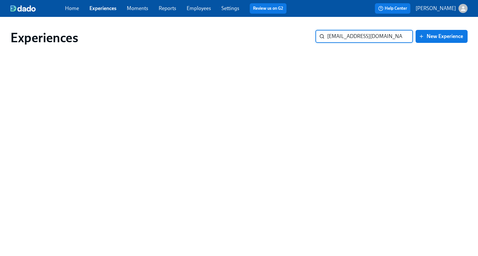 This screenshot has width=478, height=256. Describe the element at coordinates (268, 8) in the screenshot. I see `a: Review us on G2` at that location.